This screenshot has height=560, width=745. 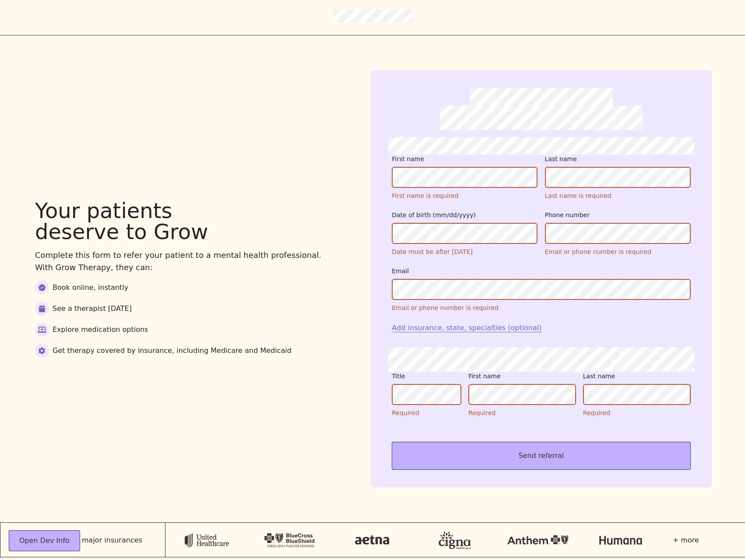 What do you see at coordinates (621, 540) in the screenshot?
I see `svg: Humana` at bounding box center [621, 540].